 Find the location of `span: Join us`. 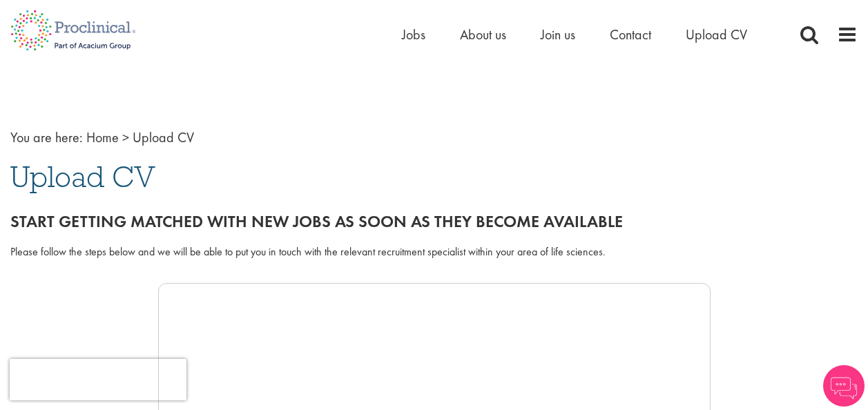

span: Join us is located at coordinates (558, 35).